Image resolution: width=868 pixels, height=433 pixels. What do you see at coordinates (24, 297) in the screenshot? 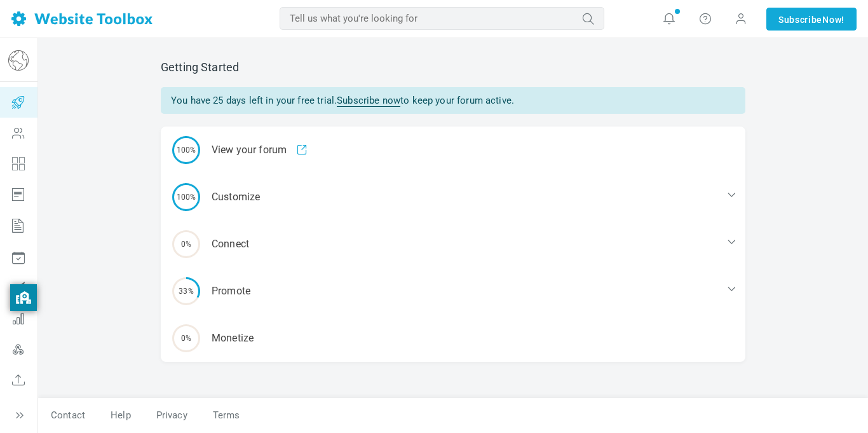
I see `button: privacy banner` at bounding box center [24, 297].